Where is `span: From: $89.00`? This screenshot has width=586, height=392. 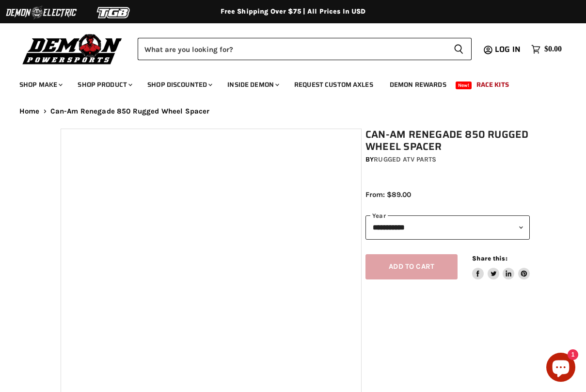 span: From: $89.00 is located at coordinates (388, 194).